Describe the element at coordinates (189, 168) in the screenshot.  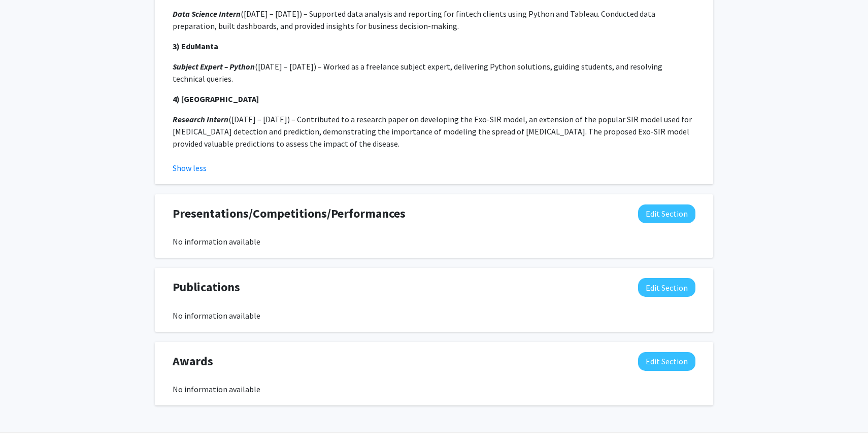
I see `button: Show less` at that location.